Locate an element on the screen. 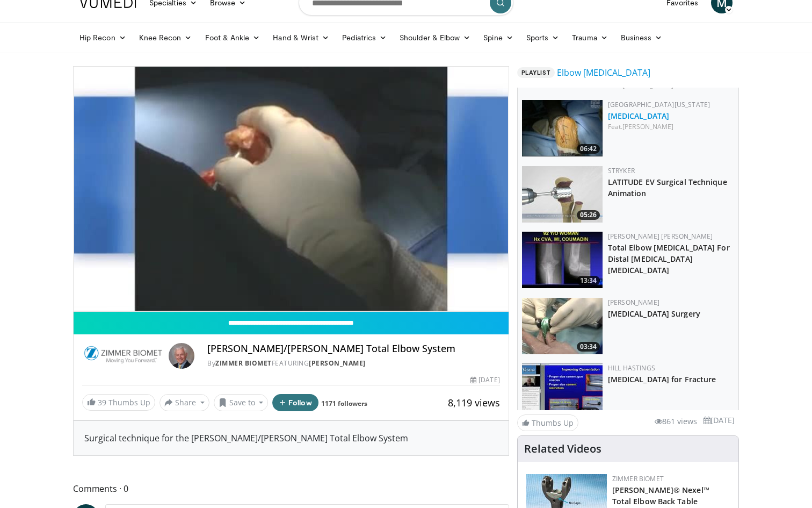 This screenshot has height=508, width=812. h4: Related Videos is located at coordinates (563, 449).